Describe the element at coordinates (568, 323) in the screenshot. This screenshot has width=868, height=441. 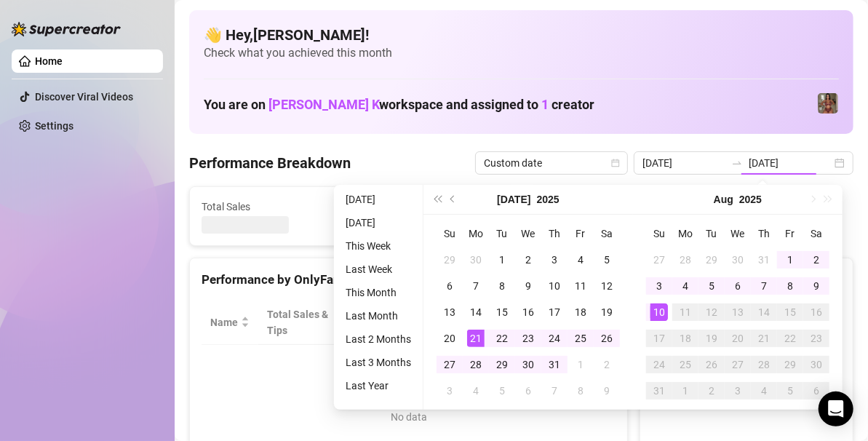
I see `th: Chat Conversion` at that location.